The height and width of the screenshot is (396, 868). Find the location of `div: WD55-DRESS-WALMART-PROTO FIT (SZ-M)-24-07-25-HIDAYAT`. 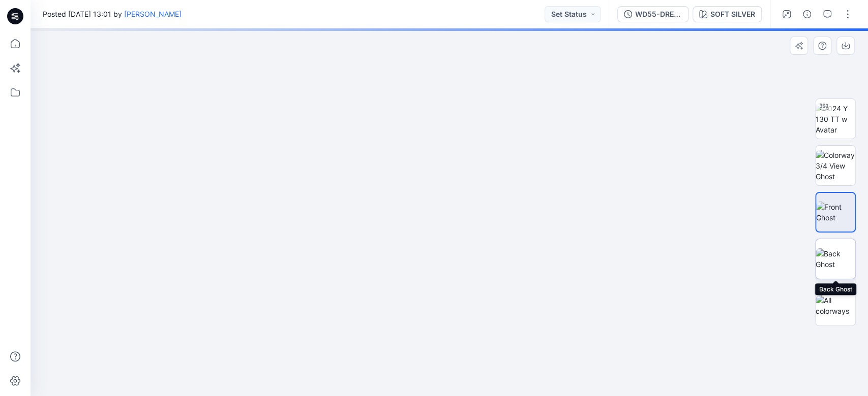

div: WD55-DRESS-WALMART-PROTO FIT (SZ-M)-24-07-25-HIDAYAT is located at coordinates (658, 15).